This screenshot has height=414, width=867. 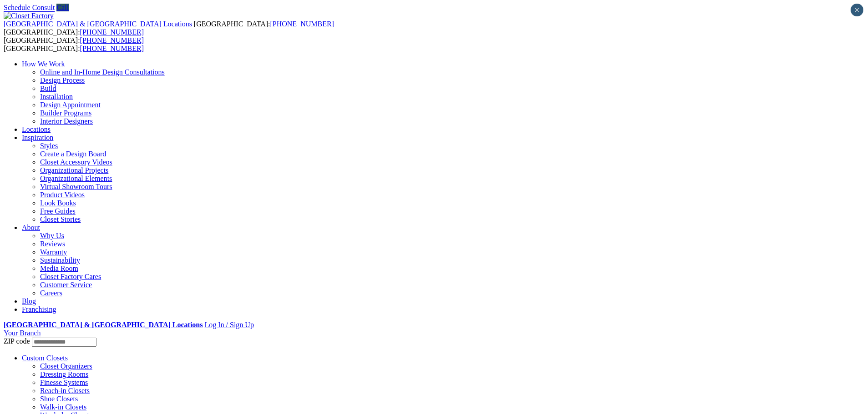 I want to click on a: Design Process, so click(x=62, y=80).